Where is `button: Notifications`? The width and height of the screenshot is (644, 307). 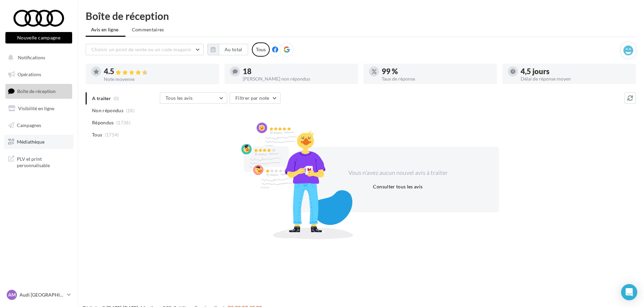 button: Notifications is located at coordinates (38, 58).